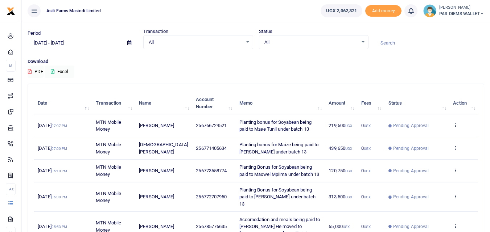 The image size is (490, 232). Describe the element at coordinates (340, 171) in the screenshot. I see `span: 120,750` at that location.